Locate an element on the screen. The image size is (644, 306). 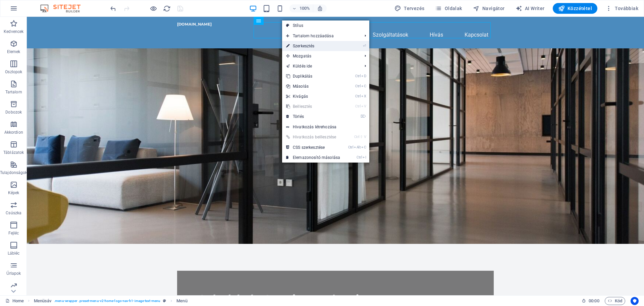
span: Tartalom hozzáadása is located at coordinates (321, 36).